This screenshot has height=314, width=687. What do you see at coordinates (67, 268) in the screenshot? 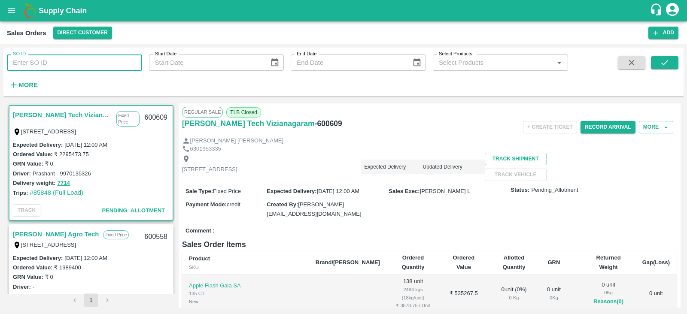
I see `label: ₹ 1989400` at bounding box center [67, 268].